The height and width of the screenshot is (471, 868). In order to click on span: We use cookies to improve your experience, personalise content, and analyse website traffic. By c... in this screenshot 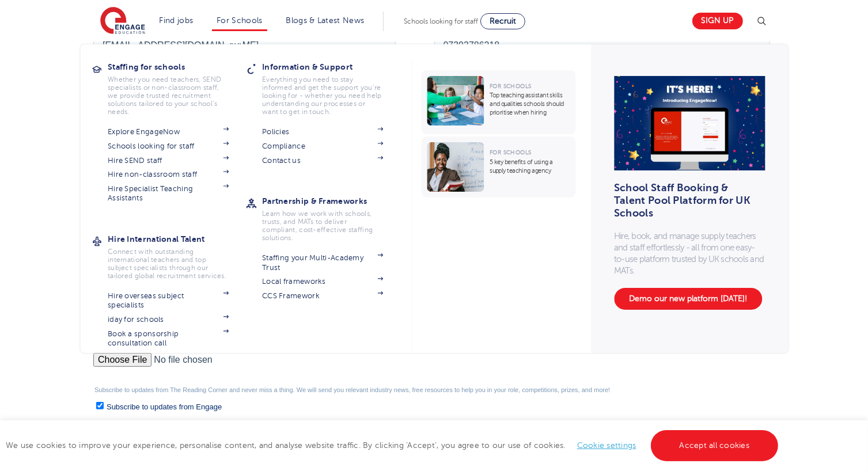, I will do `click(393, 446)`.